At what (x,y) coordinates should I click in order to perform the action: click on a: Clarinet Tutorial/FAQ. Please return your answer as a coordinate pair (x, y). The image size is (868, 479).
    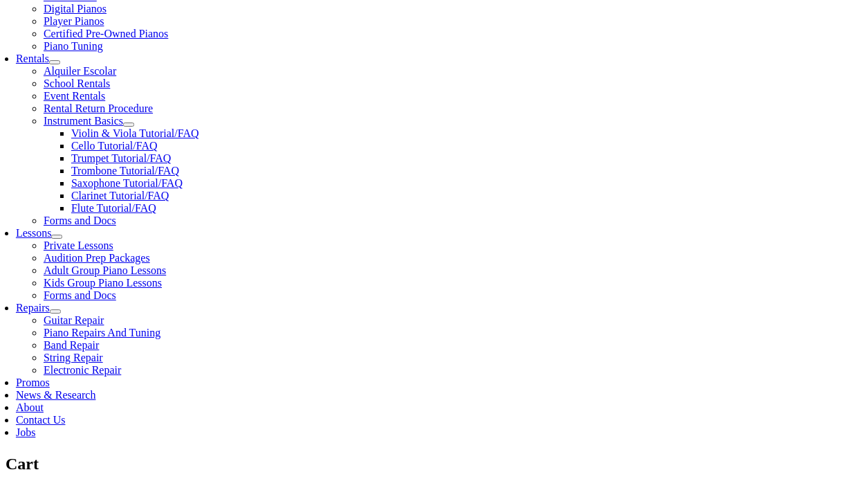
    Looking at the image, I should click on (120, 195).